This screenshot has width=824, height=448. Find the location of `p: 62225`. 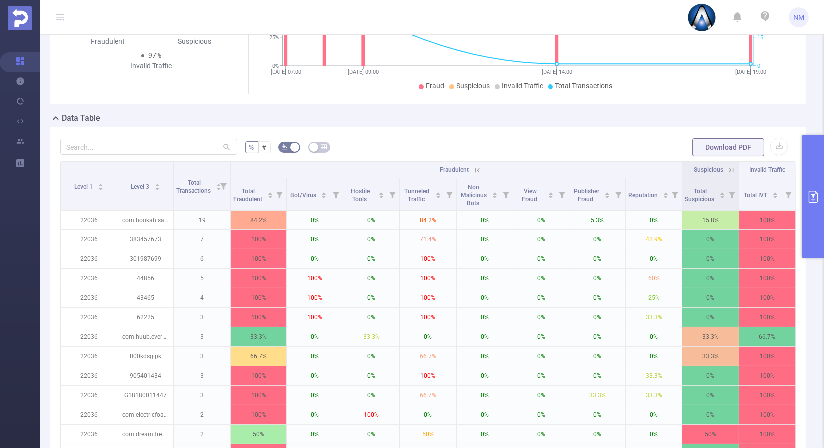

p: 62225 is located at coordinates (145, 317).